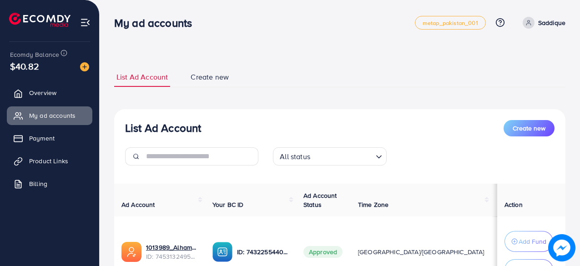  I want to click on img: ic-ba-acc.ded83a64.svg, so click(222, 252).